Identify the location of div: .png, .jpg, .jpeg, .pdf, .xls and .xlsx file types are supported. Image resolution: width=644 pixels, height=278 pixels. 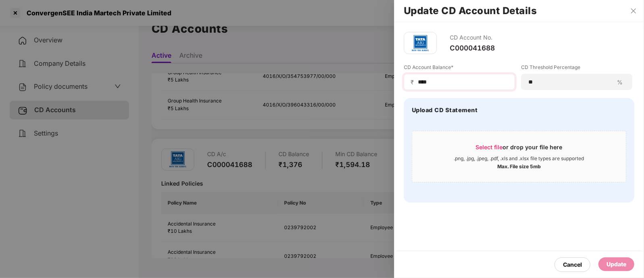
(519, 158).